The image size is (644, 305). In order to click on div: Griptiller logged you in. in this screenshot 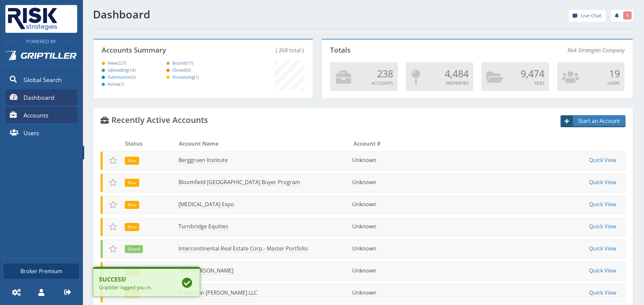, I will do `click(134, 287)`.